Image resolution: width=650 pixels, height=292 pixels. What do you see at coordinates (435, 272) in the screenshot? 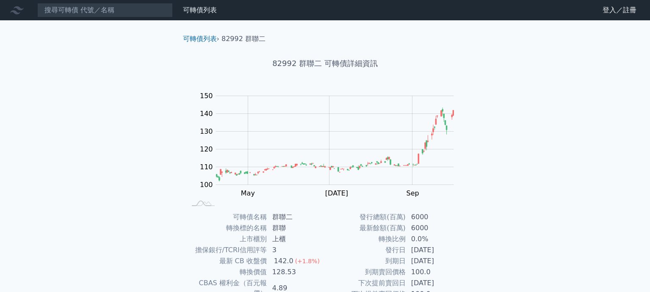
I see `td: 100.0` at bounding box center [435, 272].